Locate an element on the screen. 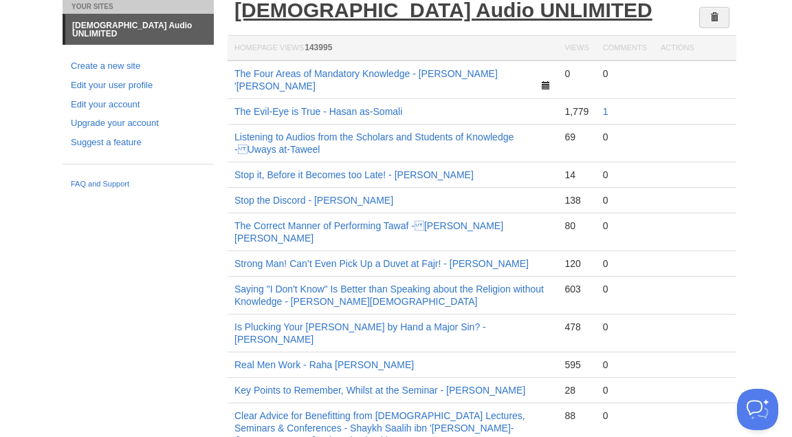  div: 28 is located at coordinates (576, 390).